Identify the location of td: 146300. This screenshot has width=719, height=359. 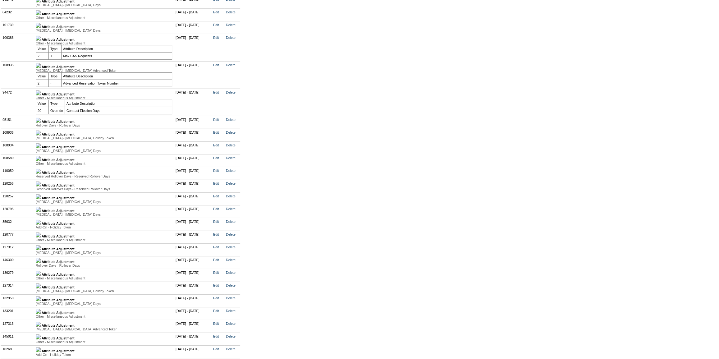
(17, 262).